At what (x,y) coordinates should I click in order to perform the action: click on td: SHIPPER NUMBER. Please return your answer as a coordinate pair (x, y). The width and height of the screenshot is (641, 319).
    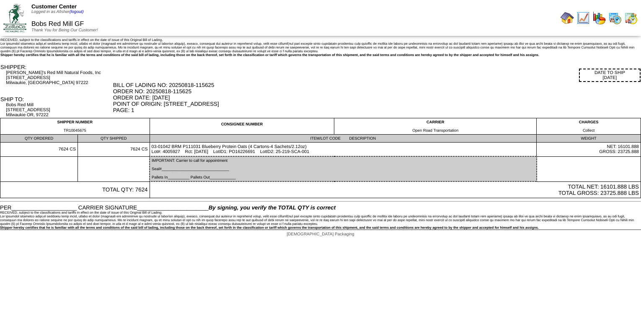
    Looking at the image, I should click on (75, 126).